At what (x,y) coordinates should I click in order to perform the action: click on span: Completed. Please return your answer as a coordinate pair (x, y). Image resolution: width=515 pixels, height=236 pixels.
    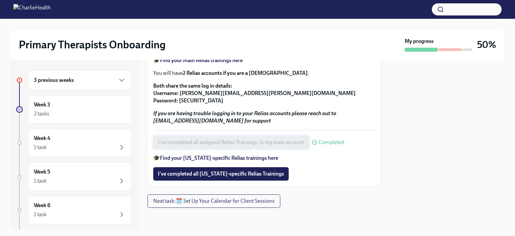
    Looking at the image, I should click on (331, 142).